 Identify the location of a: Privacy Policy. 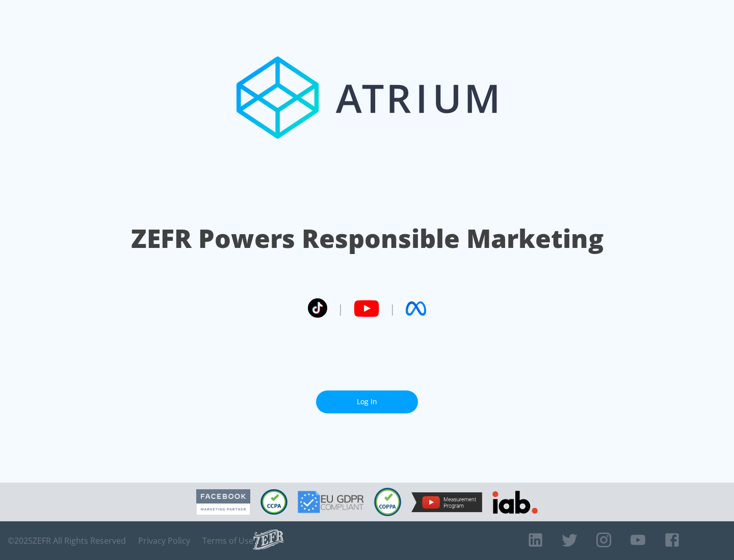
(164, 541).